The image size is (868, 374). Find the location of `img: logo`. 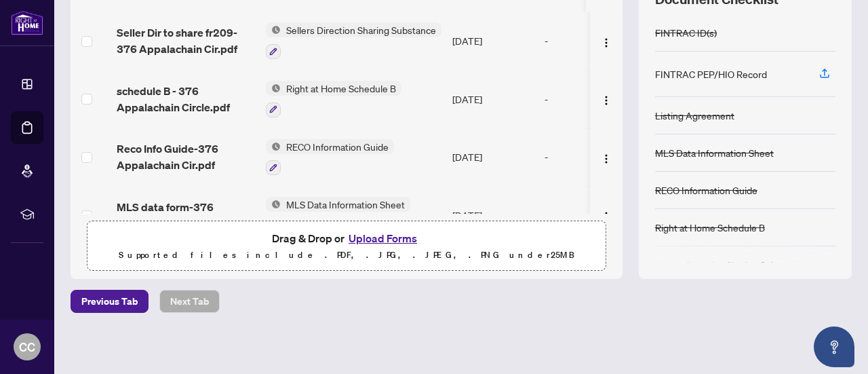

img: logo is located at coordinates (27, 22).